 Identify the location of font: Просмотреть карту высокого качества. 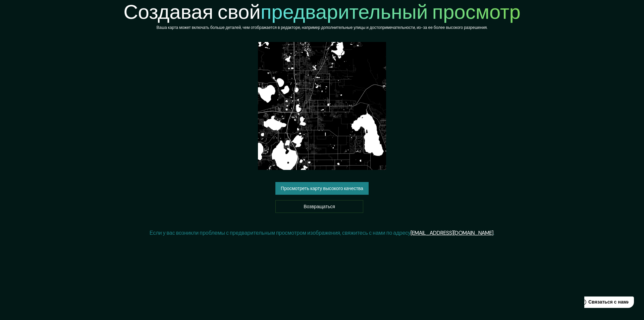
(322, 188).